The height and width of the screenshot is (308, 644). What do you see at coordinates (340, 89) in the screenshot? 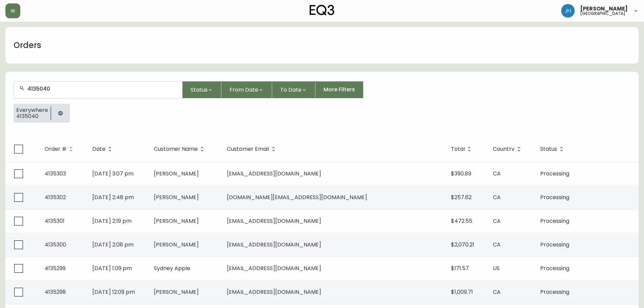
I see `button: More Filters` at bounding box center [340, 89].